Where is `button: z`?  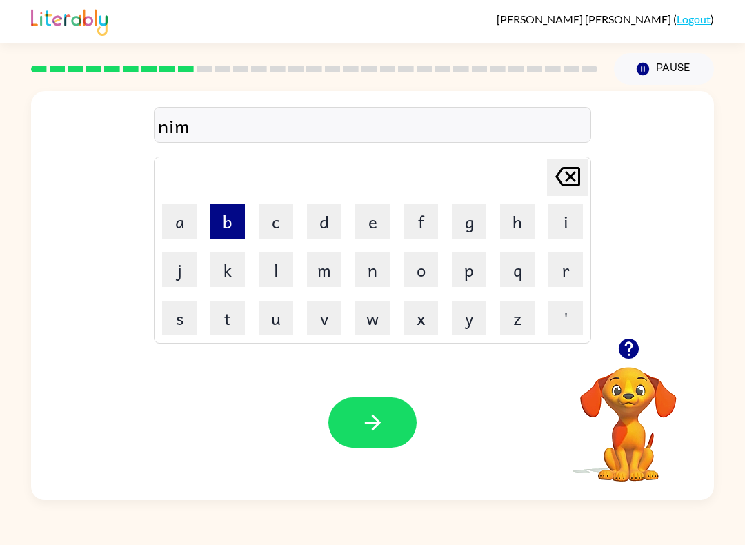
button: z is located at coordinates (517, 318).